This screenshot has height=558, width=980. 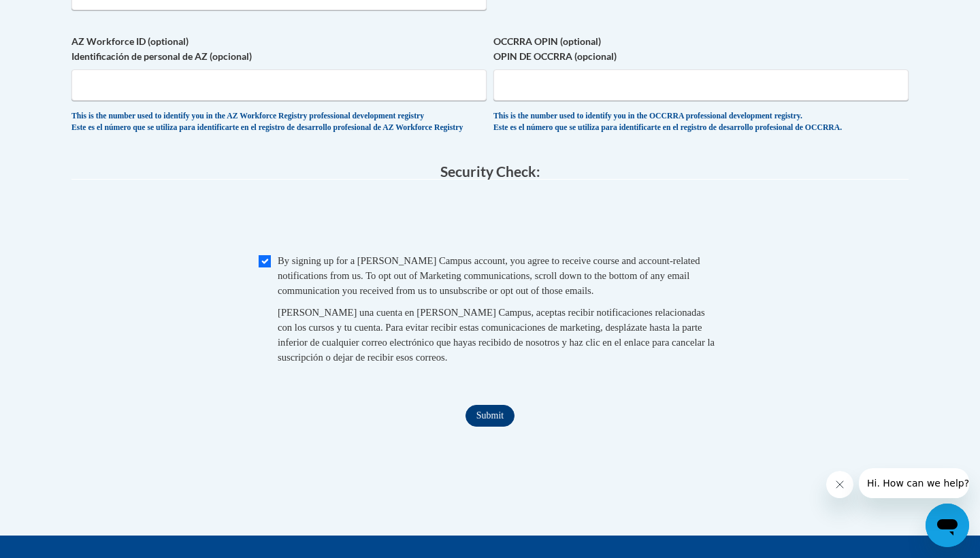 What do you see at coordinates (279, 122) in the screenshot?
I see `div: This is the number used to identify you in the AZ Workforce Registry professional development reg...` at bounding box center [279, 122].